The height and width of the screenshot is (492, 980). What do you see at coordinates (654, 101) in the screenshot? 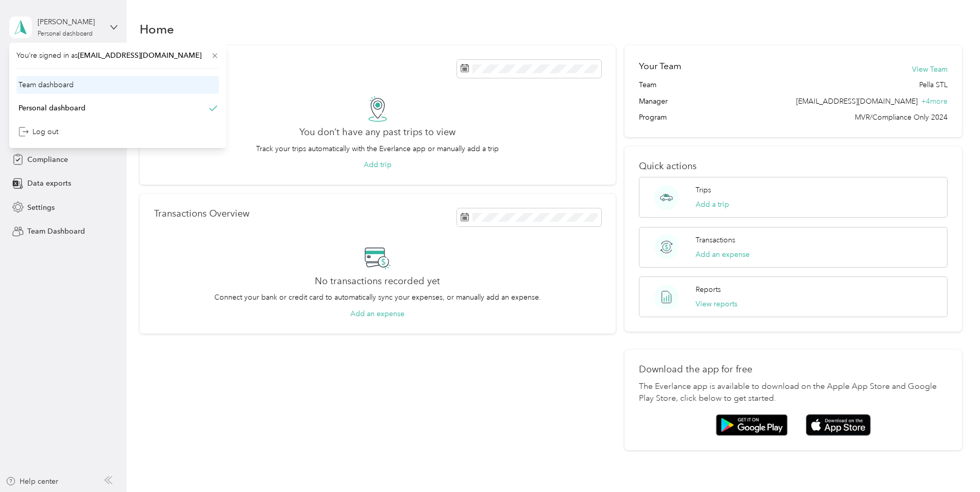
I see `span: Manager` at bounding box center [654, 101].